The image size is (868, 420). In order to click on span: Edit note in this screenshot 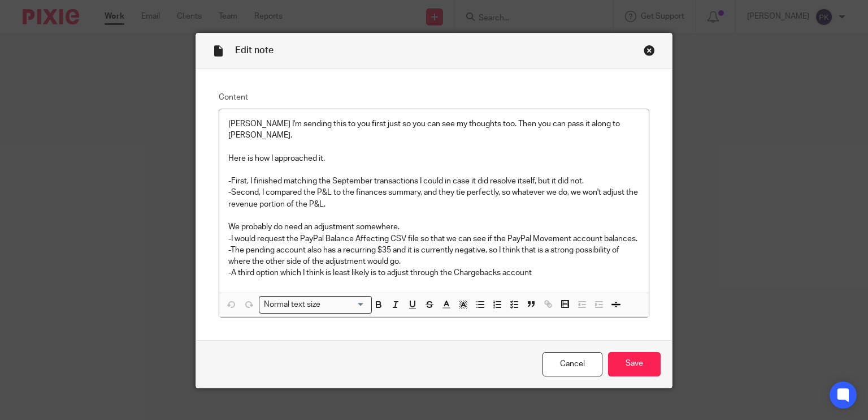, I will do `click(254, 50)`.